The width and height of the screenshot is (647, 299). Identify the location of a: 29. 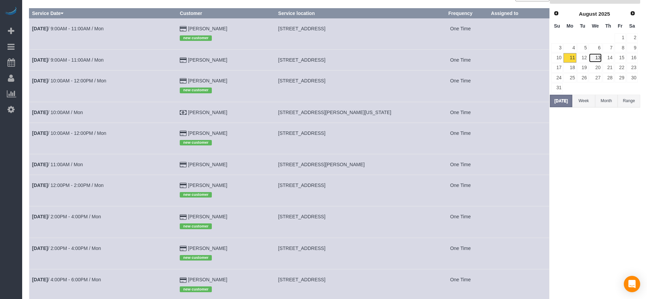
(620, 78).